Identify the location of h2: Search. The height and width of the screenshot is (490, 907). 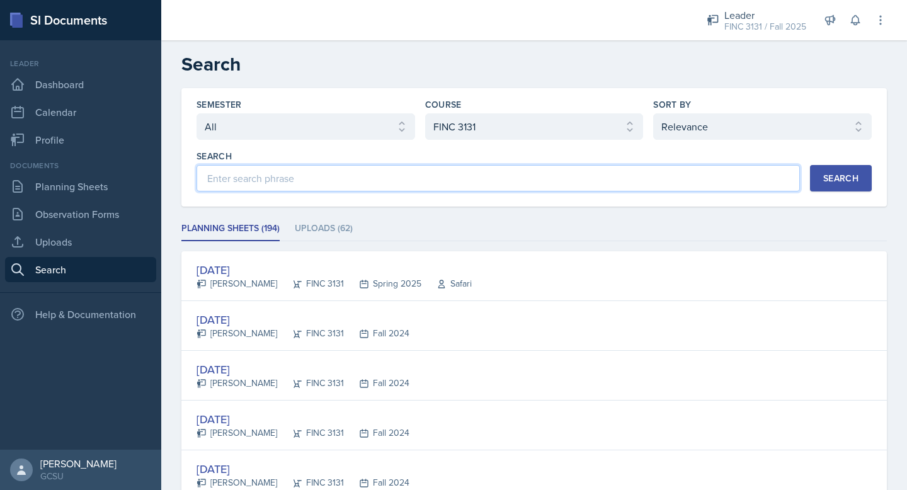
(534, 64).